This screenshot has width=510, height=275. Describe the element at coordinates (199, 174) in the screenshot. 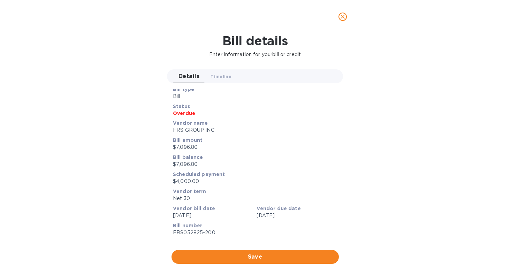

I see `b: Scheduled payment` at that location.